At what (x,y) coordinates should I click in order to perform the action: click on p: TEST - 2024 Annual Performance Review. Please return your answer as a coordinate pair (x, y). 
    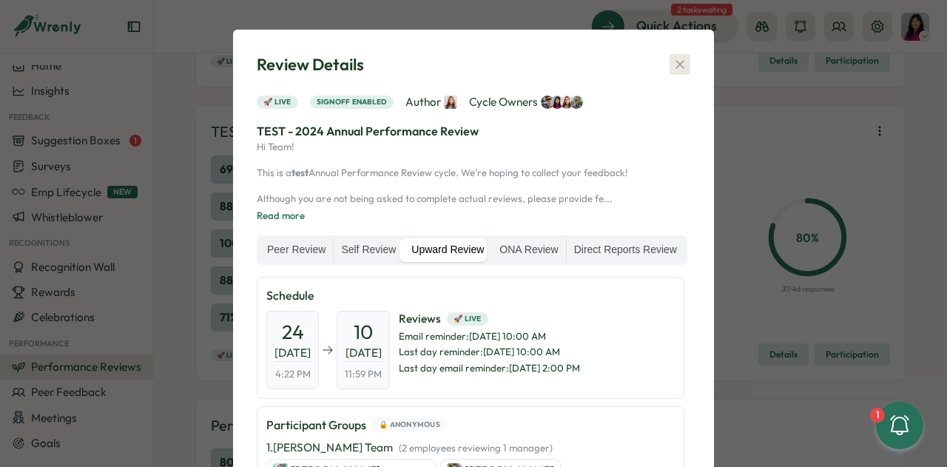
    Looking at the image, I should click on (473, 131).